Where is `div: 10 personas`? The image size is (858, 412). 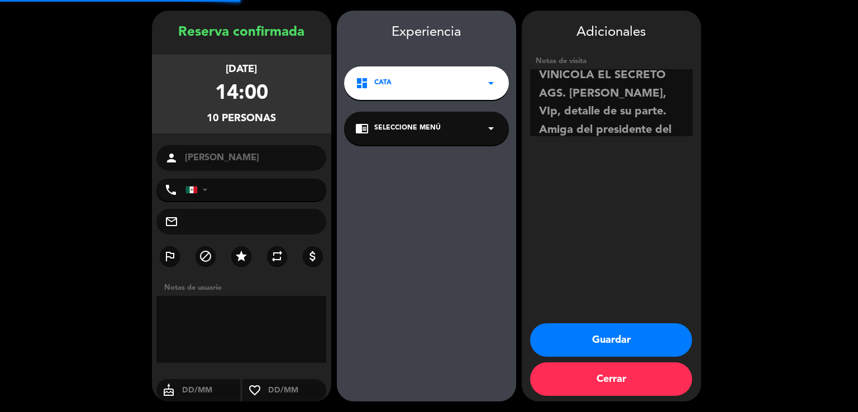
div: 10 personas is located at coordinates (241, 118).